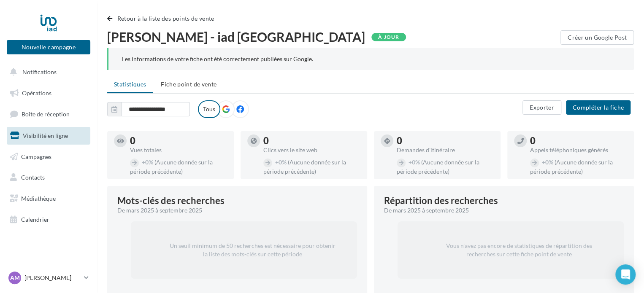 This screenshot has width=644, height=293. I want to click on a: Visibilité en ligne, so click(49, 136).